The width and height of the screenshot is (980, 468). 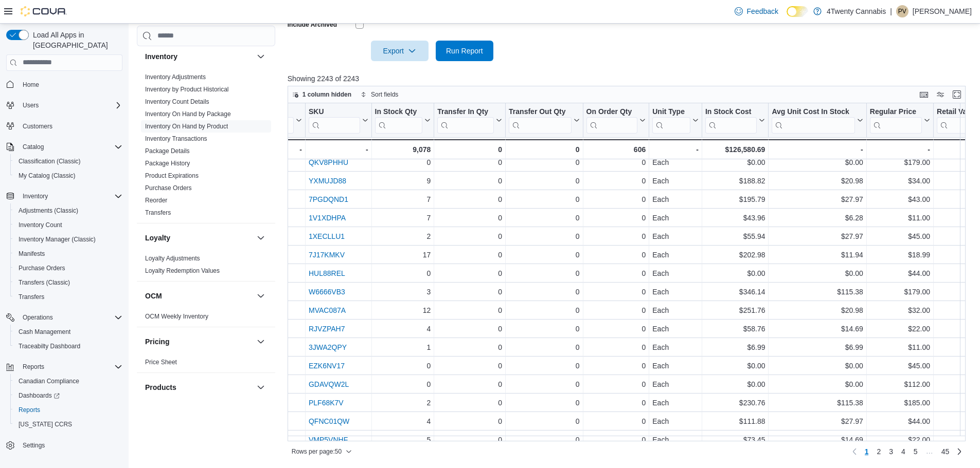 I want to click on div: Loyalty, so click(x=206, y=267).